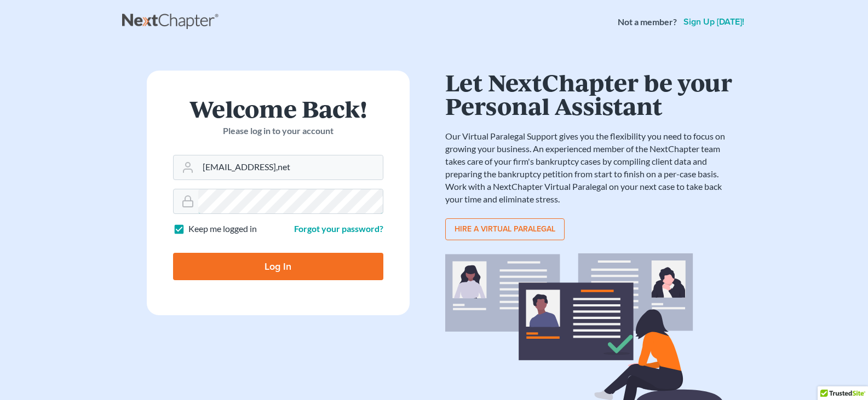 Image resolution: width=868 pixels, height=400 pixels. Describe the element at coordinates (278, 108) in the screenshot. I see `h1: Welcome Back!` at that location.